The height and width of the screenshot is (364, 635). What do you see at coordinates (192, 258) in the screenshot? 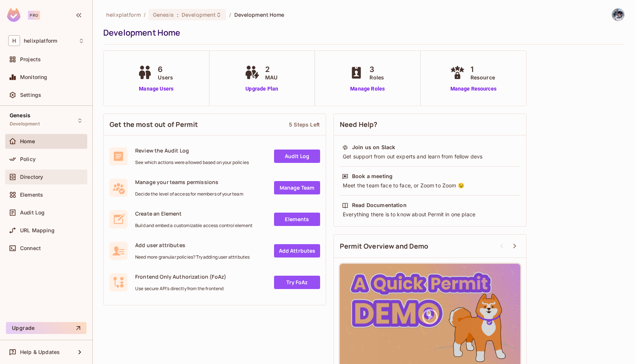
I see `span: Need more granular policies? Try adding user attributes` at bounding box center [192, 258].